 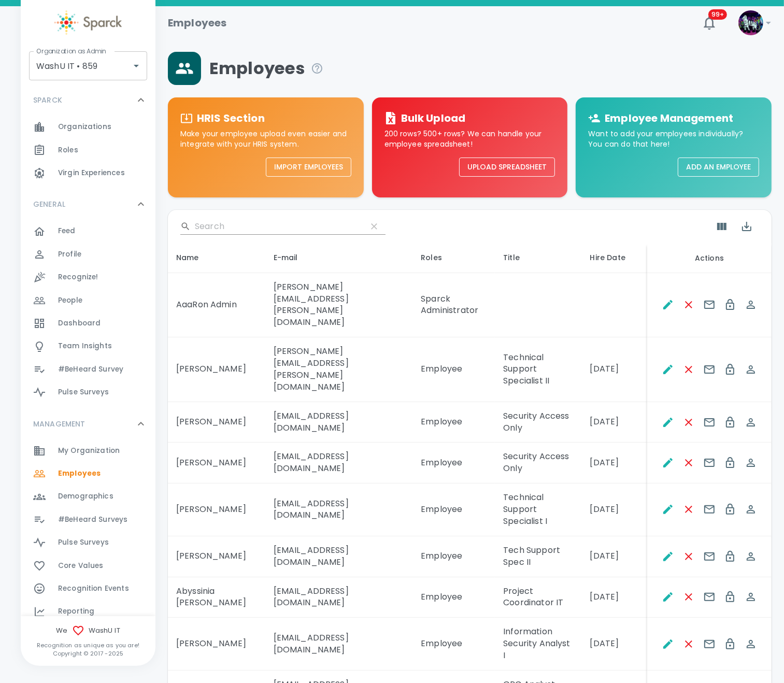 I want to click on a: My Organization, so click(x=88, y=451).